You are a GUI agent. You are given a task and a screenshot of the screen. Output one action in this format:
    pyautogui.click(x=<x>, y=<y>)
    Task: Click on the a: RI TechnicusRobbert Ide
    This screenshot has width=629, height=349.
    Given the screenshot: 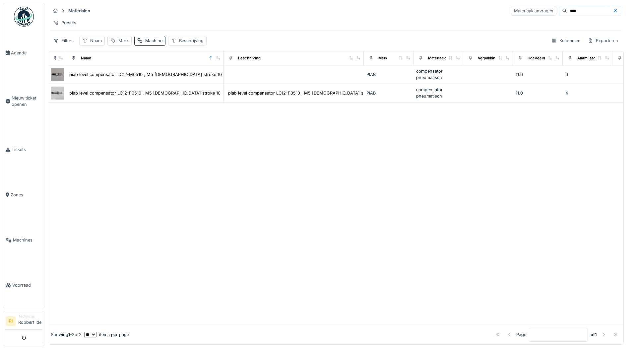 What is the action you would take?
    pyautogui.click(x=24, y=321)
    